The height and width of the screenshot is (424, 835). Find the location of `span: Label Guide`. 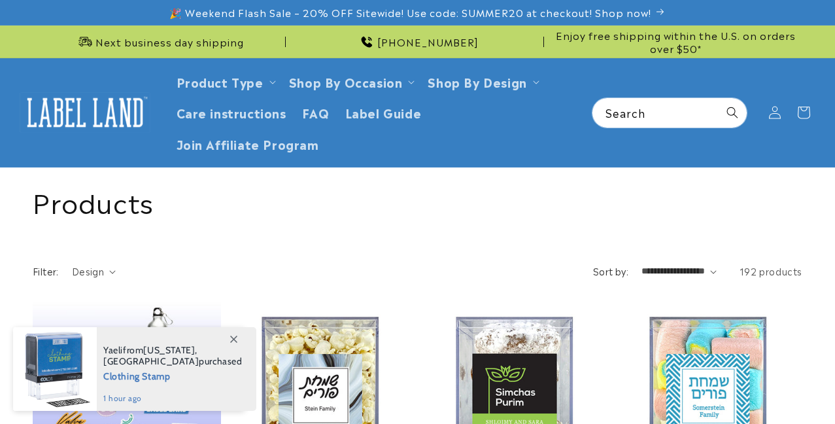

span: Label Guide is located at coordinates (383, 112).